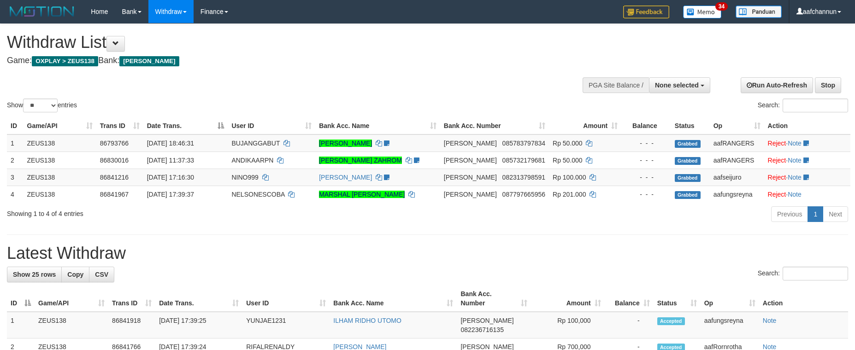  What do you see at coordinates (132, 326) in the screenshot?
I see `td: 86841918` at bounding box center [132, 326].